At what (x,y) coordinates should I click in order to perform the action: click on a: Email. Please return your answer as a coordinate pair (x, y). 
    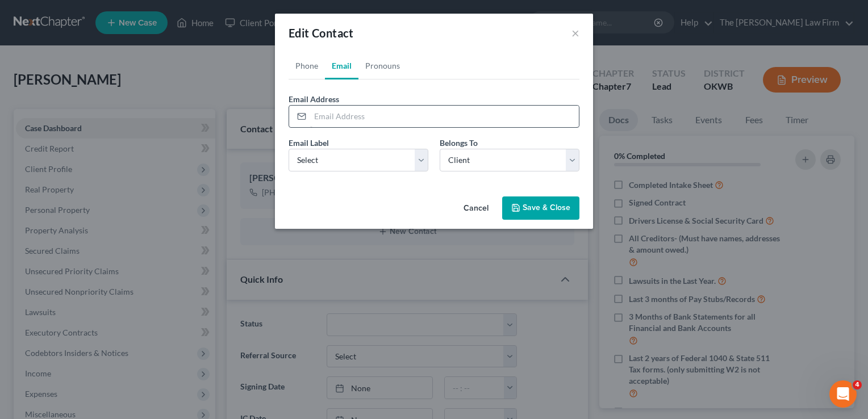
    Looking at the image, I should click on (342, 66).